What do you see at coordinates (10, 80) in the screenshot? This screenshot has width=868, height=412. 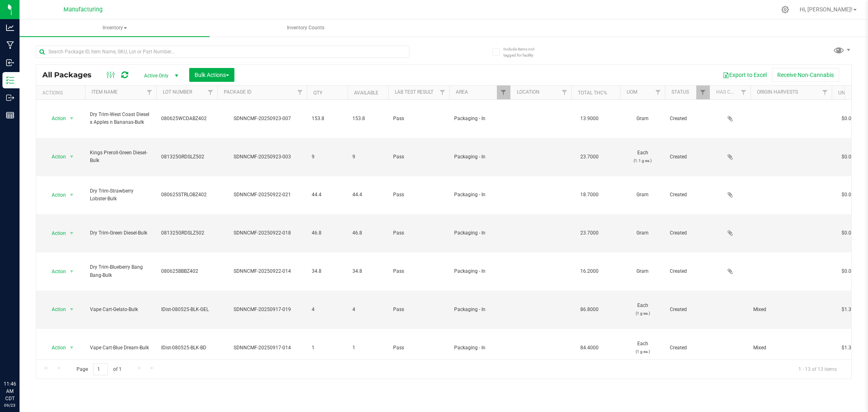 I see `inline-svg: Inventory` at bounding box center [10, 80].